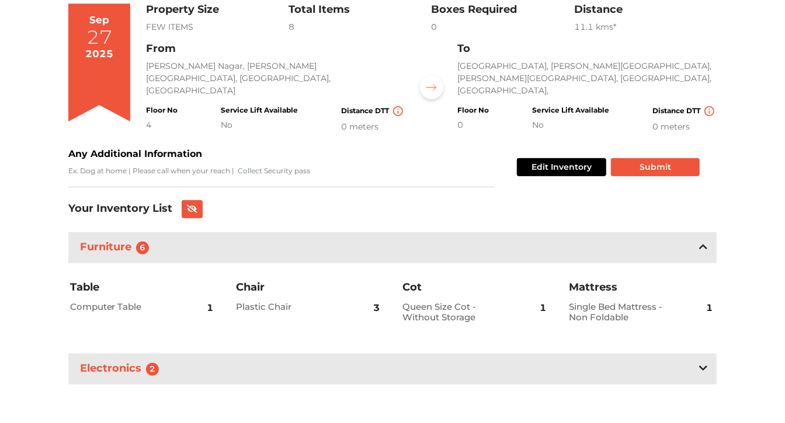  I want to click on h3: Chair, so click(309, 288).